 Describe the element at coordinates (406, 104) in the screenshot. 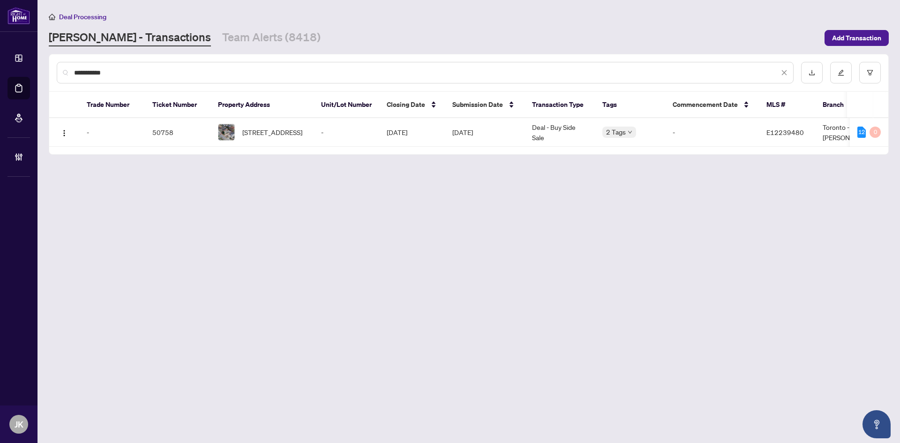

I see `span: Closing Date` at that location.